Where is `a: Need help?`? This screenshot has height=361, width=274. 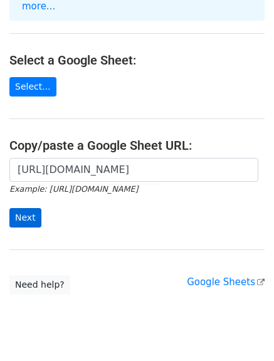 a: Need help? is located at coordinates (39, 284).